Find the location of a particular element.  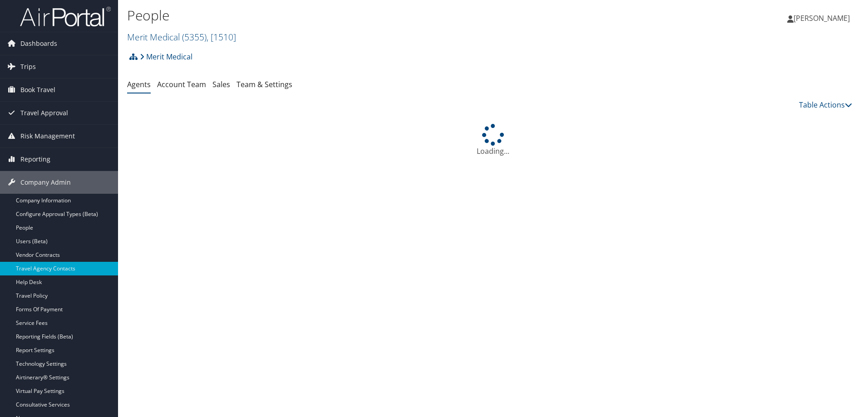

span: Company Admin is located at coordinates (45, 182).